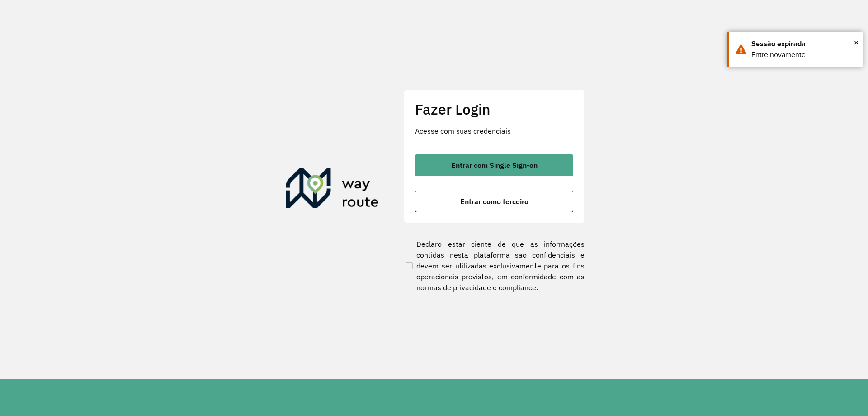 This screenshot has height=416, width=868. What do you see at coordinates (494, 266) in the screenshot?
I see `label: Declaro estar ciente de que as informações contidas nesta plataforma são confidenciais e devem se...` at bounding box center [494, 266].